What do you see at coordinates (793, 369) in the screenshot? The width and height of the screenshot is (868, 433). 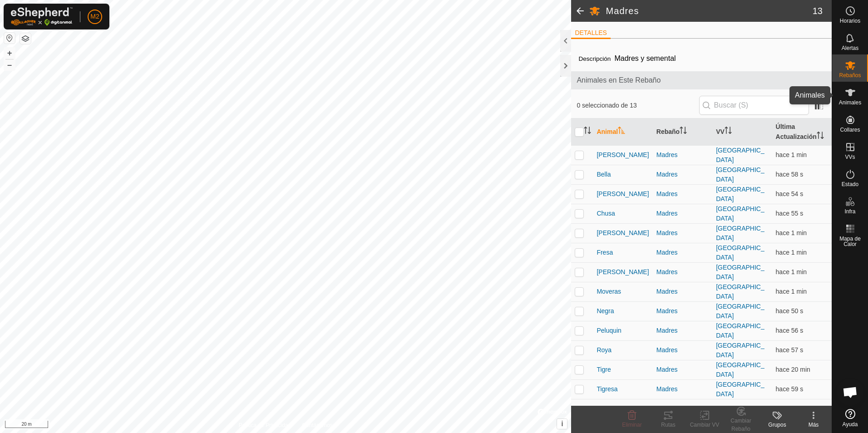 I see `span: 28 sept 2025, 11:25` at bounding box center [793, 369].